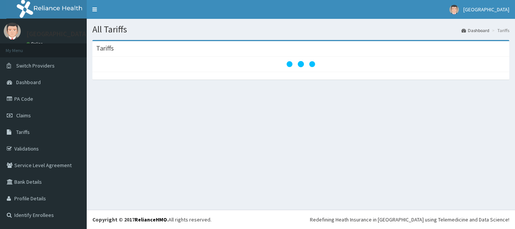 Image resolution: width=515 pixels, height=229 pixels. I want to click on svg: audio-loading, so click(301, 64).